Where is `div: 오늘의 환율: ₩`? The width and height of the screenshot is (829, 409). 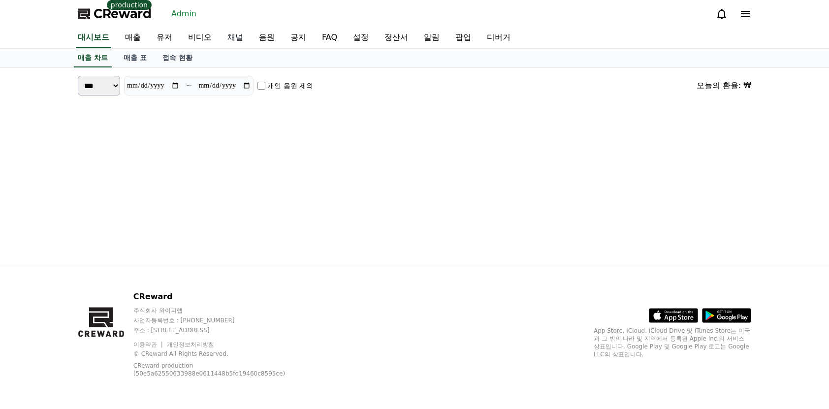
div: 오늘의 환율: ₩ is located at coordinates (723, 86).